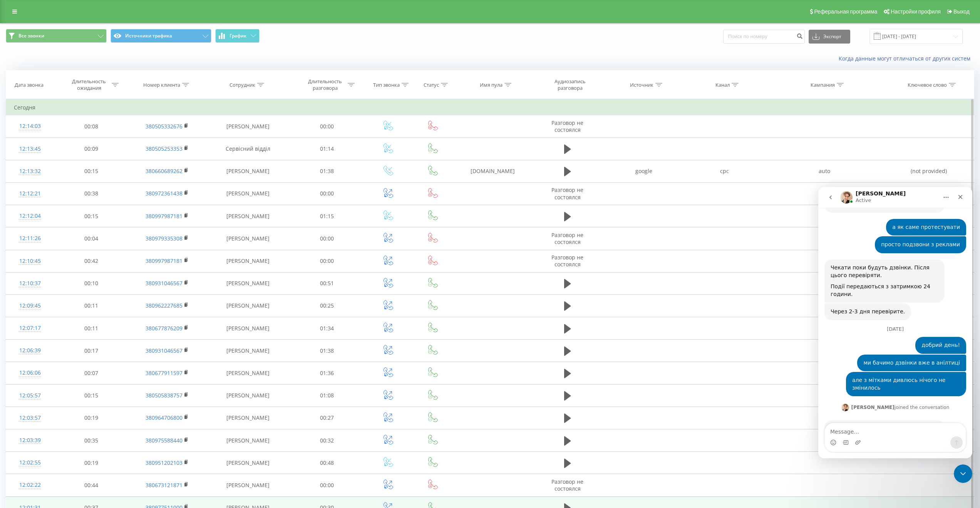 The width and height of the screenshot is (980, 508). What do you see at coordinates (327, 283) in the screenshot?
I see `td: 00:51` at bounding box center [327, 283].